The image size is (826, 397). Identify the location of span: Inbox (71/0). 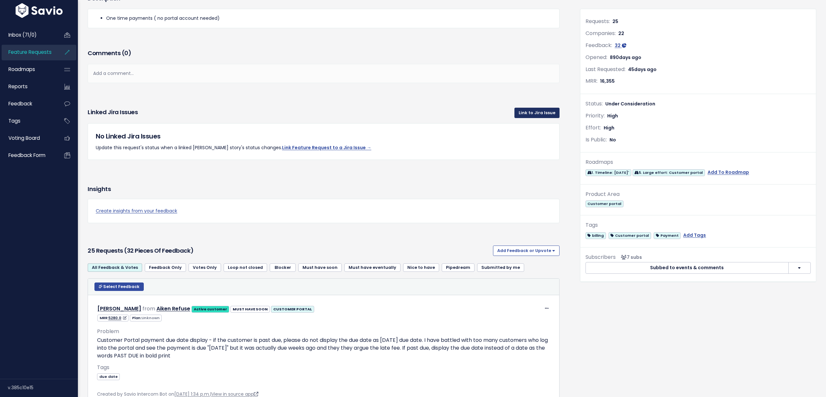
(22, 35).